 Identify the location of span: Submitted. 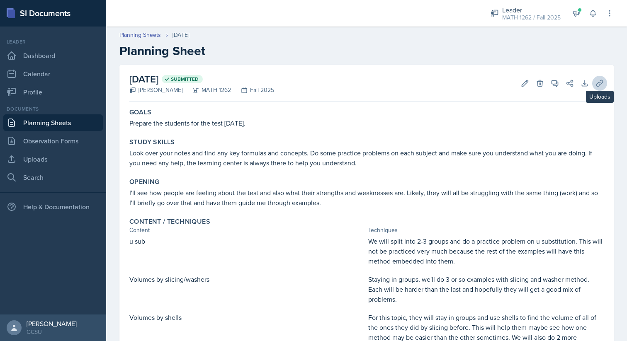
(184, 79).